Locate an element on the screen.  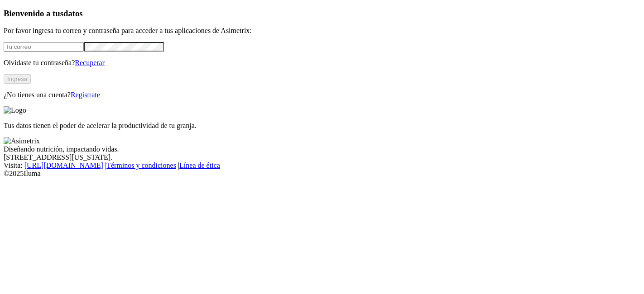
button: Ingresa is located at coordinates (17, 79).